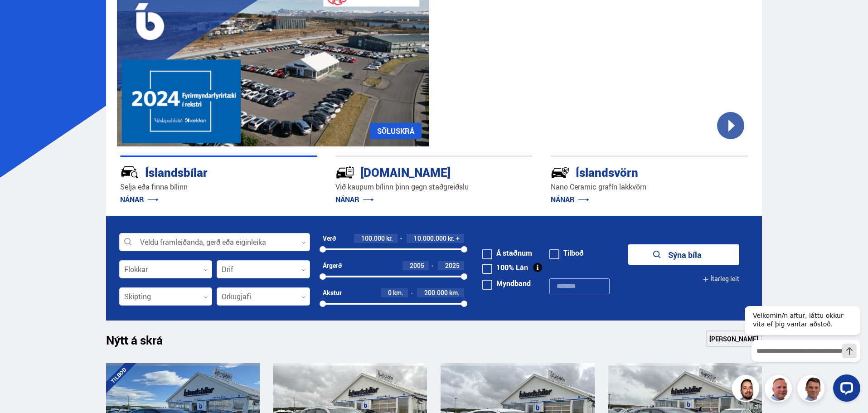 This screenshot has width=868, height=413. Describe the element at coordinates (430, 238) in the screenshot. I see `span: 10.000.000` at that location.